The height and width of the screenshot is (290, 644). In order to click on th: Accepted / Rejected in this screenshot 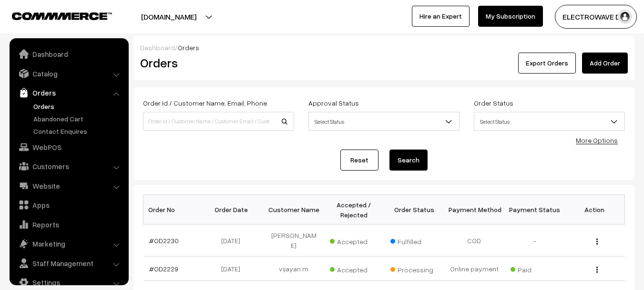, I will do `click(354, 210)`.